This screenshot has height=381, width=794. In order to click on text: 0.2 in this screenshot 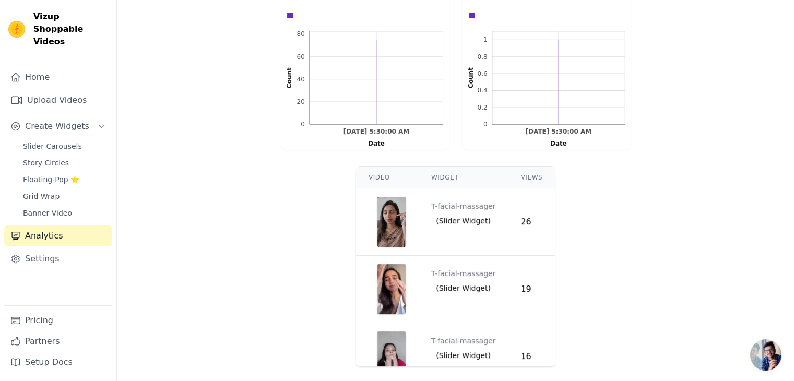, I will do `click(482, 108)`.